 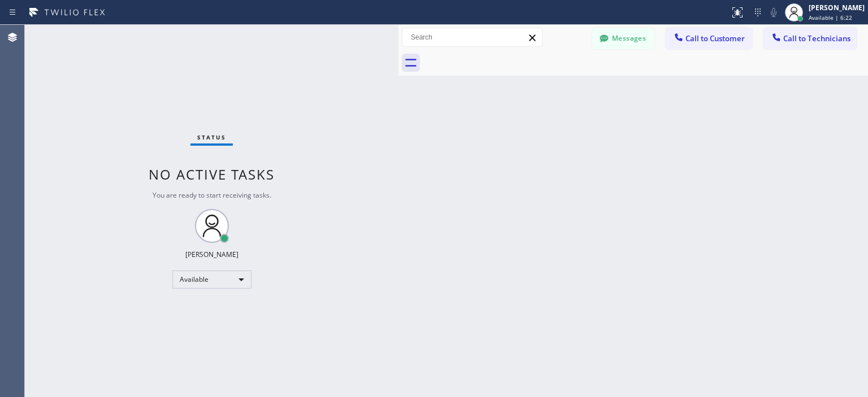 I want to click on input: Search, so click(x=472, y=38).